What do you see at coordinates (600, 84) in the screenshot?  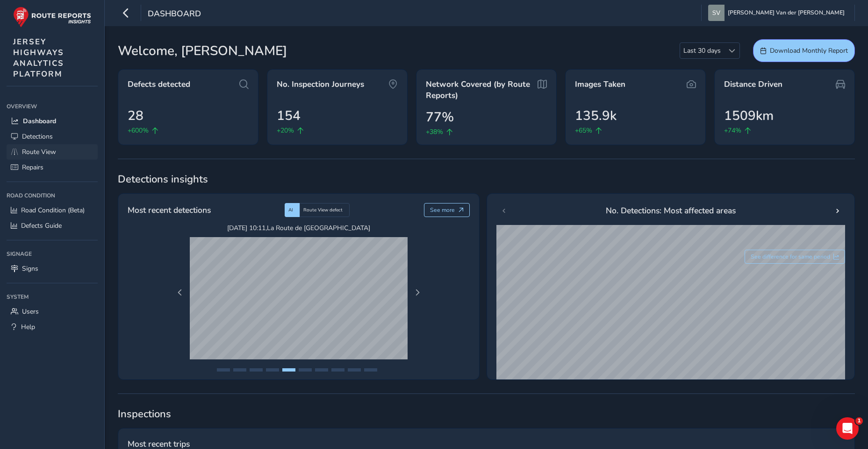 I see `span: Images Taken` at bounding box center [600, 84].